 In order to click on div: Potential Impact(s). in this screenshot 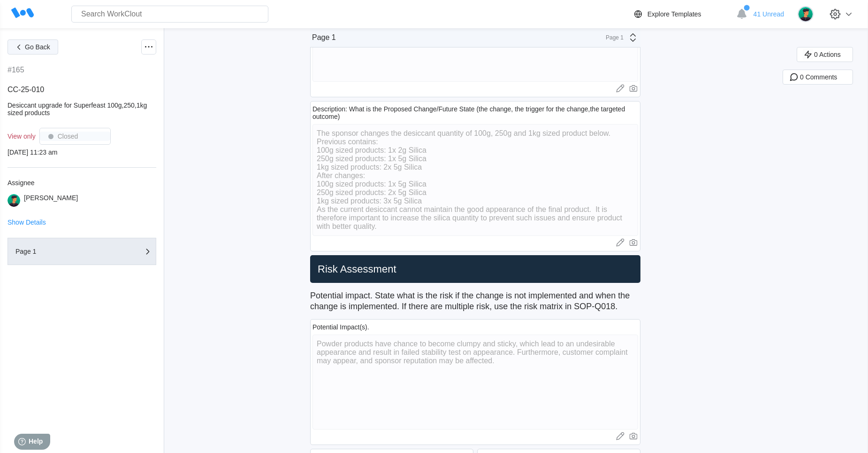, I will do `click(341, 327)`.